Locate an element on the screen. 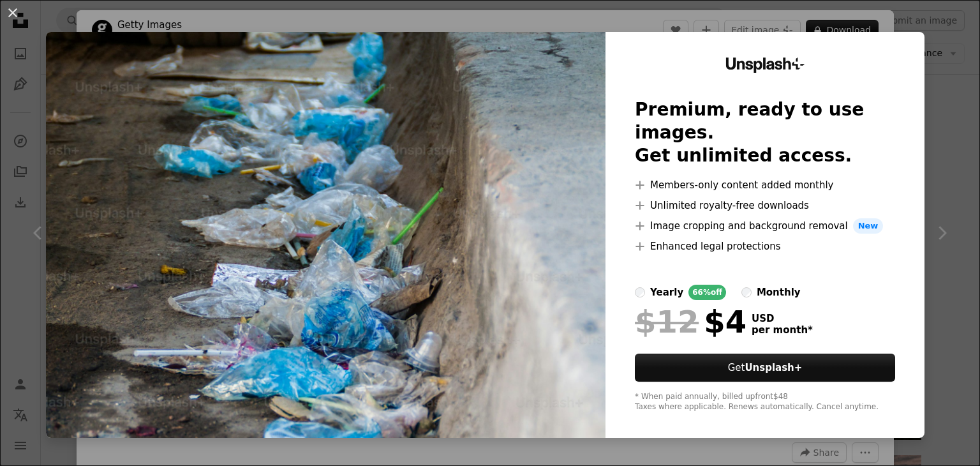  span: per month * is located at coordinates (782, 330).